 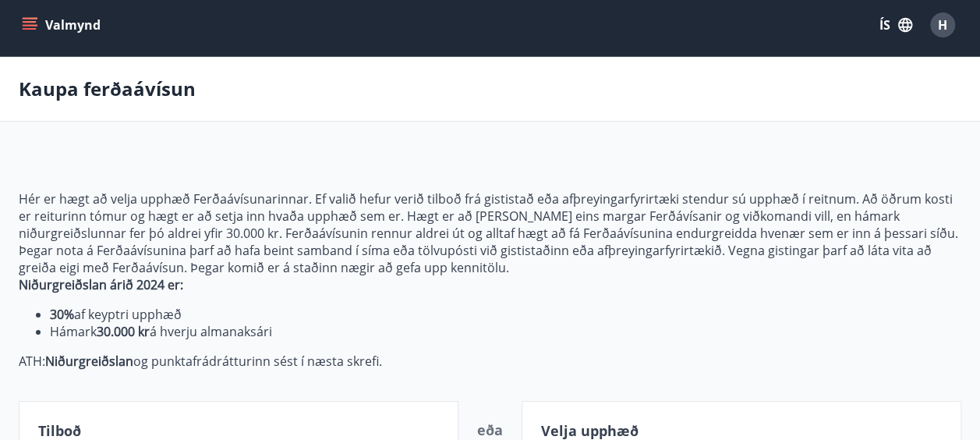 I want to click on span: Tilboð, so click(x=59, y=430).